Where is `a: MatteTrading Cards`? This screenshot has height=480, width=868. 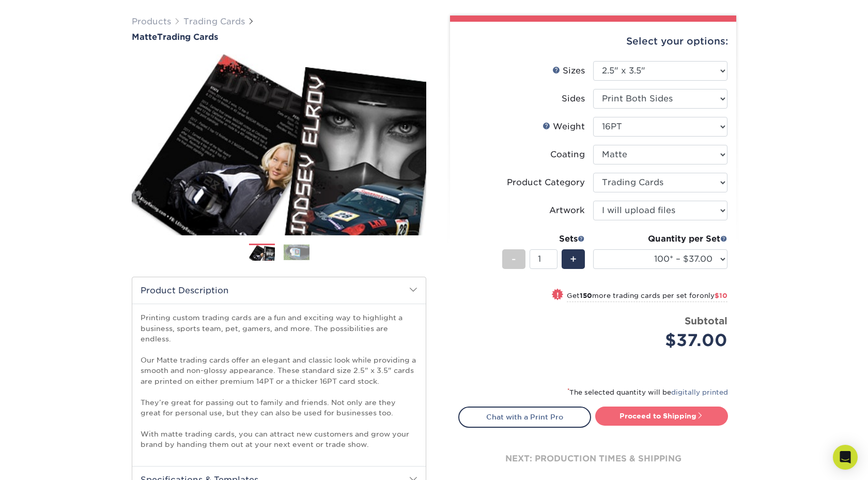
a: MatteTrading Cards is located at coordinates (279, 37).